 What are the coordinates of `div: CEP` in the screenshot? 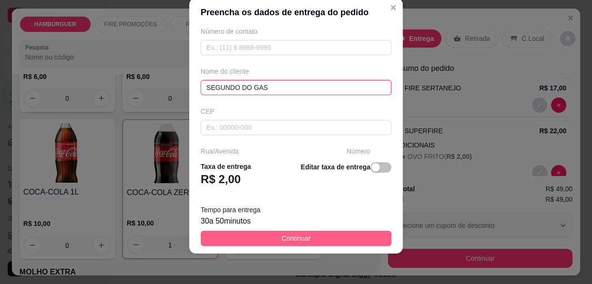 It's located at (296, 111).